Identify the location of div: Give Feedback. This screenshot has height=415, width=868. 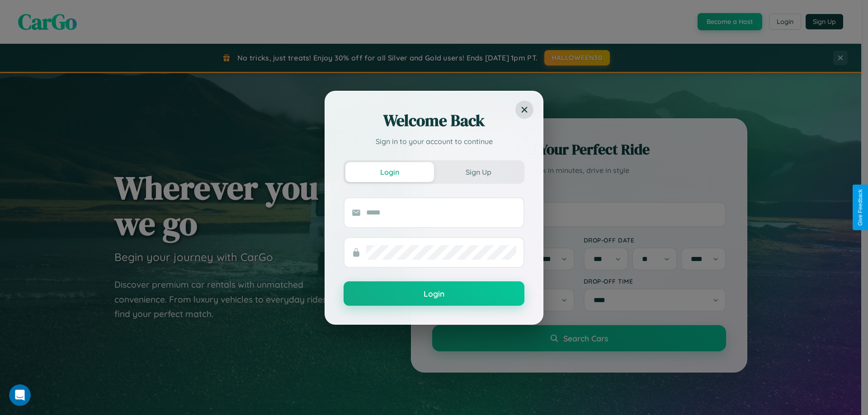
(860, 208).